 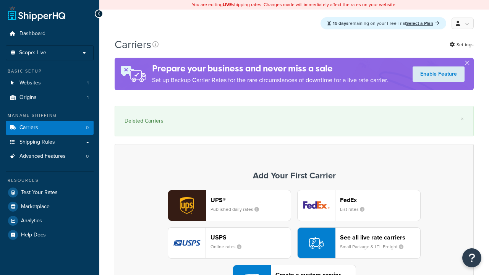 What do you see at coordinates (471, 258) in the screenshot?
I see `button: Open Resource Center` at bounding box center [471, 258].